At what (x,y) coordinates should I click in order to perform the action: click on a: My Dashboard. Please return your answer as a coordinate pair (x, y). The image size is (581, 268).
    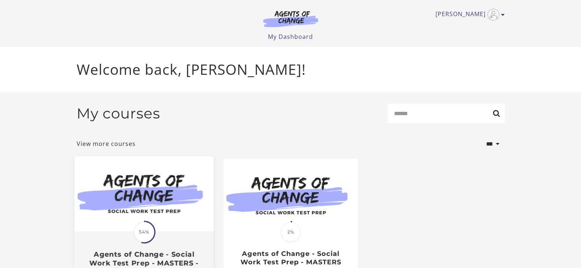
    Looking at the image, I should click on (291, 37).